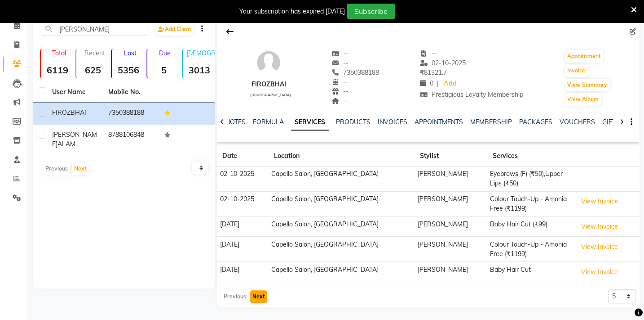 The image size is (644, 320). What do you see at coordinates (57, 70) in the screenshot?
I see `strong: 6119` at bounding box center [57, 70].